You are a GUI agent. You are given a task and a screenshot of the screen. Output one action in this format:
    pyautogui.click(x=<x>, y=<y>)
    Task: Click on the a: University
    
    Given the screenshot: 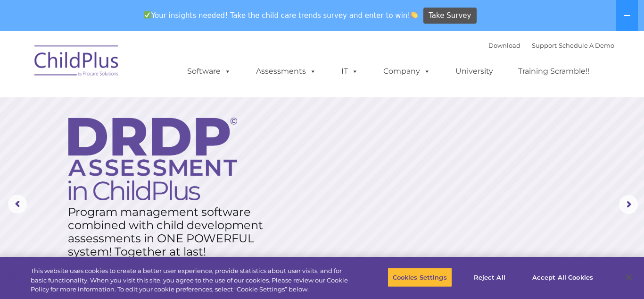 What is the action you would take?
    pyautogui.click(x=474, y=71)
    